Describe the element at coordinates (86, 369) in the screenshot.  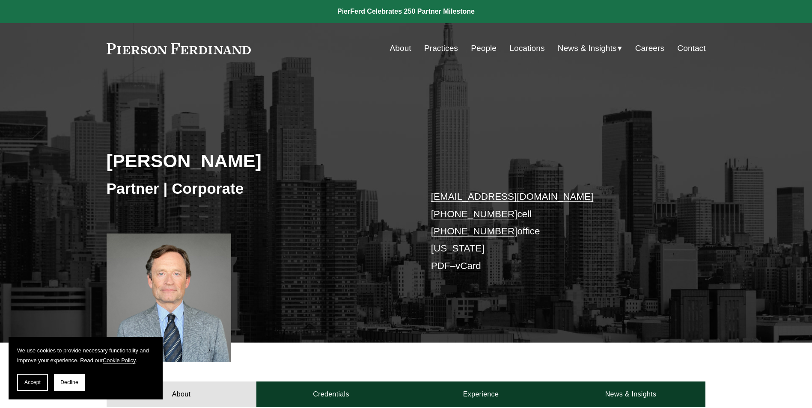
I see `section: Cookie banner` at that location.